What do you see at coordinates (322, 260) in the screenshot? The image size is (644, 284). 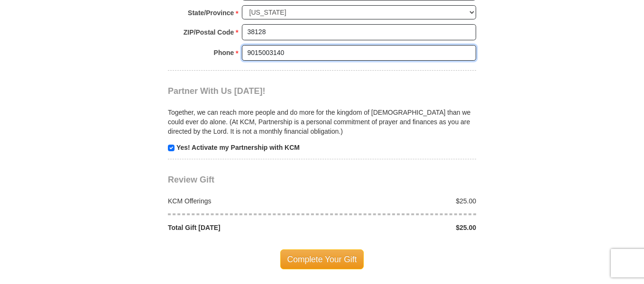 I see `span: Complete Your Gift` at bounding box center [322, 260].